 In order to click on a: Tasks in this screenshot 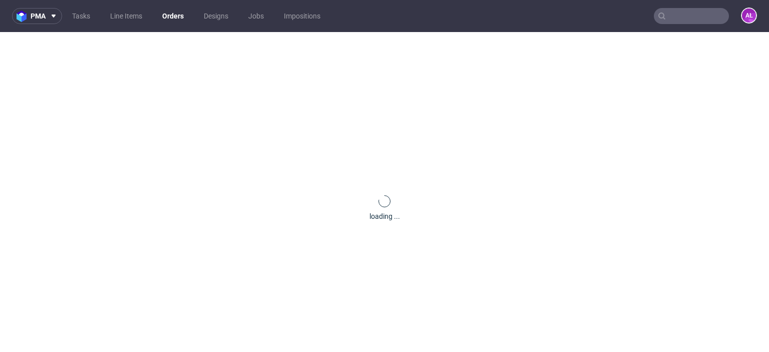, I will do `click(81, 16)`.